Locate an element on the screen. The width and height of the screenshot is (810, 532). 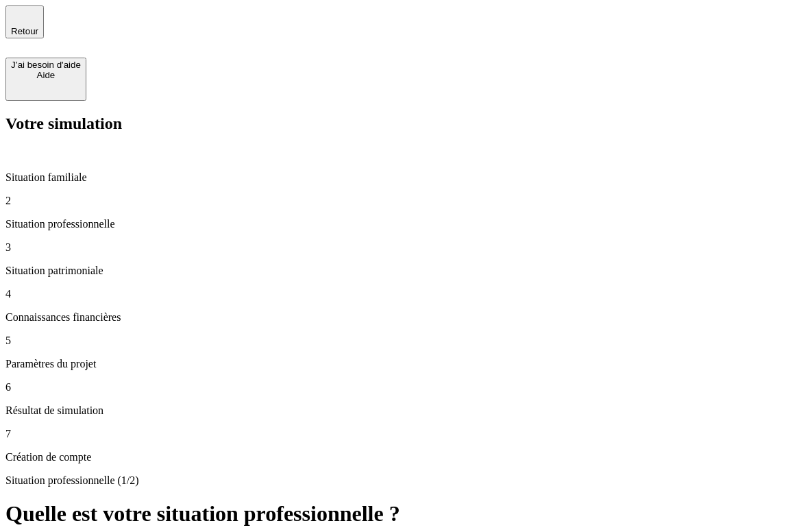
p: Situation professionnelle (1/2) is located at coordinates (405, 480).